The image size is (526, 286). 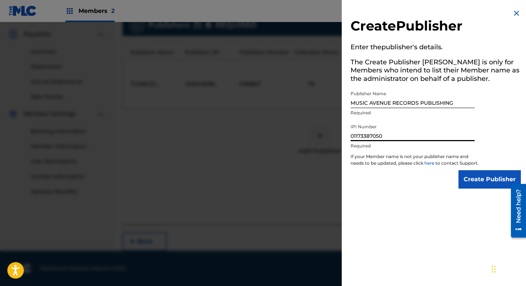 I want to click on h2: Create Publisher, so click(x=436, y=27).